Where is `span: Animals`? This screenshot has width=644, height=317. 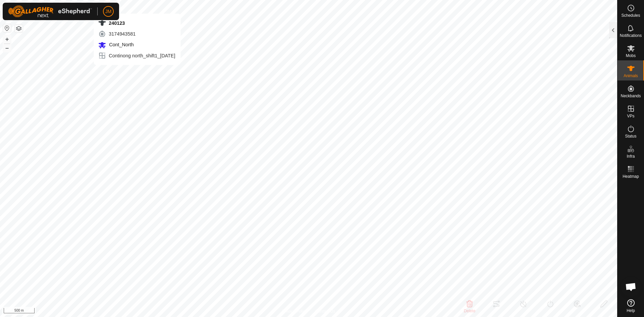 span: Animals is located at coordinates (630, 76).